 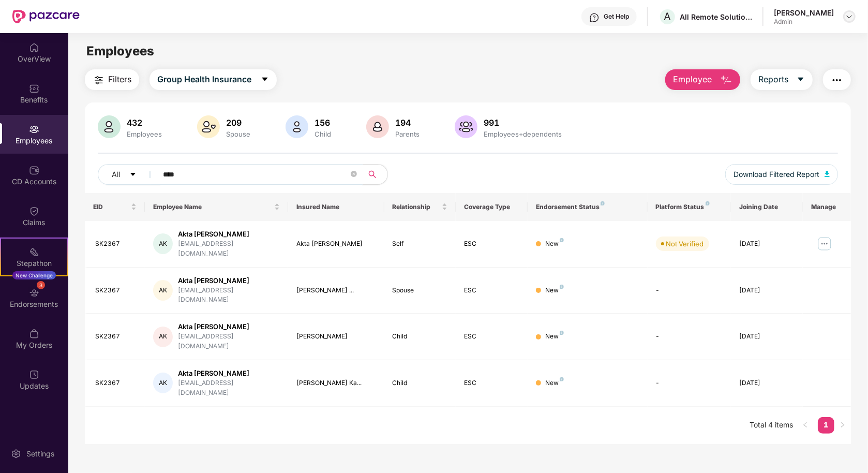 What do you see at coordinates (716, 16) in the screenshot?
I see `div: All Remote Solutions Private Limited` at bounding box center [716, 16].